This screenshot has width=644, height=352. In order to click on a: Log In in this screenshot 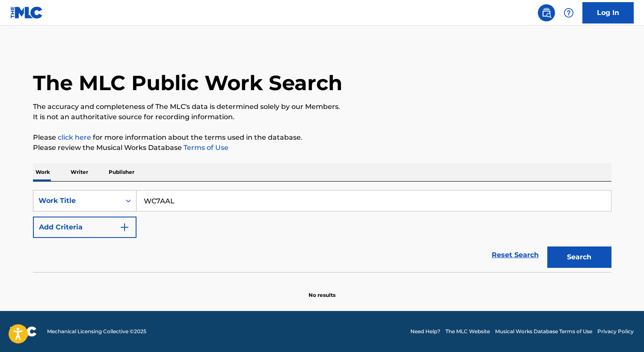, I will do `click(608, 13)`.